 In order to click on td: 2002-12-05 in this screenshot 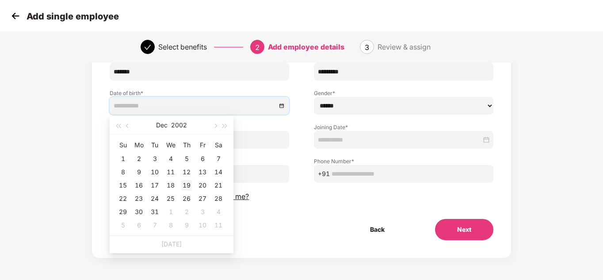, I will do `click(186, 159)`.